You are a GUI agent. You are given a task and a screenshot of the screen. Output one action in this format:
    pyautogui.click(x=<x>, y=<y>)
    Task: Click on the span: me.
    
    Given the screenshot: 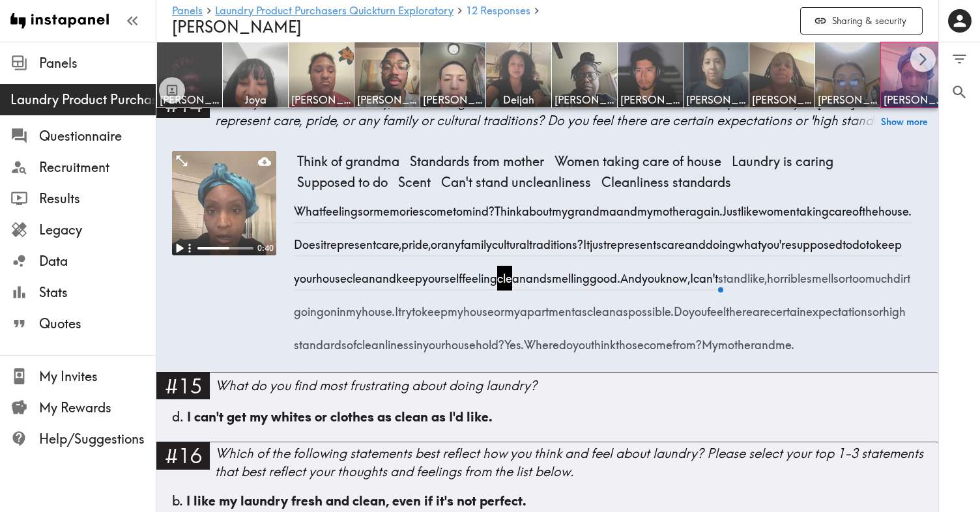 What is the action you would take?
    pyautogui.click(x=785, y=340)
    